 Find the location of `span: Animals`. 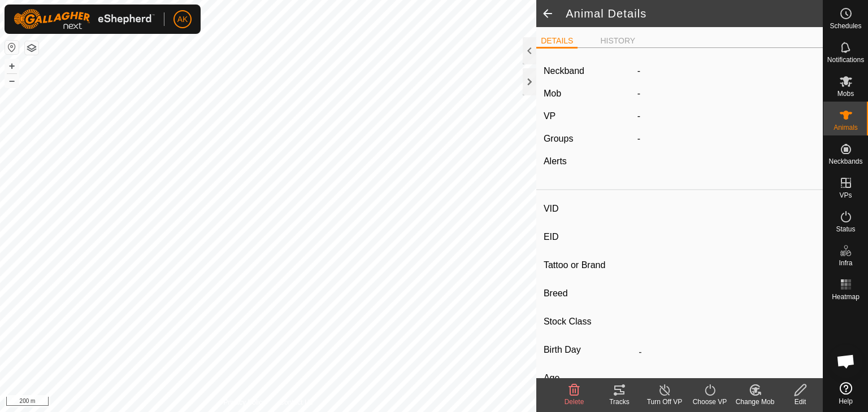

span: Animals is located at coordinates (845, 128).